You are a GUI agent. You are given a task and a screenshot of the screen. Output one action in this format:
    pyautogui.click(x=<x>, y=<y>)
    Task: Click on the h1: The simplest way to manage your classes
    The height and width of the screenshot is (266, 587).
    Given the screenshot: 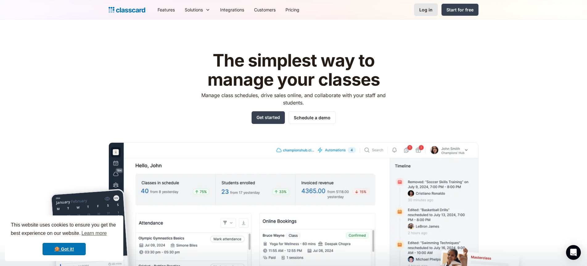 What is the action you would take?
    pyautogui.click(x=294, y=70)
    